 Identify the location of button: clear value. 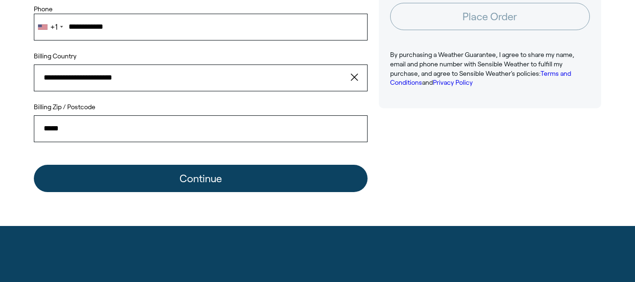
(358, 78).